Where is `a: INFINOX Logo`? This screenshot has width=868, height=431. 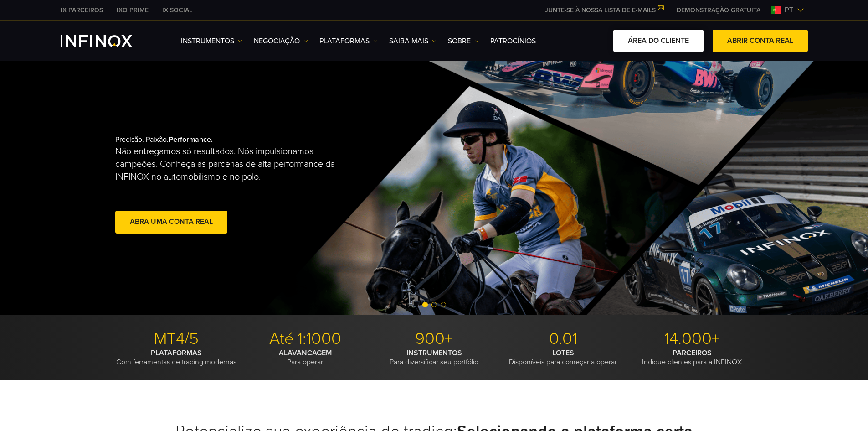 a: INFINOX Logo is located at coordinates (107, 41).